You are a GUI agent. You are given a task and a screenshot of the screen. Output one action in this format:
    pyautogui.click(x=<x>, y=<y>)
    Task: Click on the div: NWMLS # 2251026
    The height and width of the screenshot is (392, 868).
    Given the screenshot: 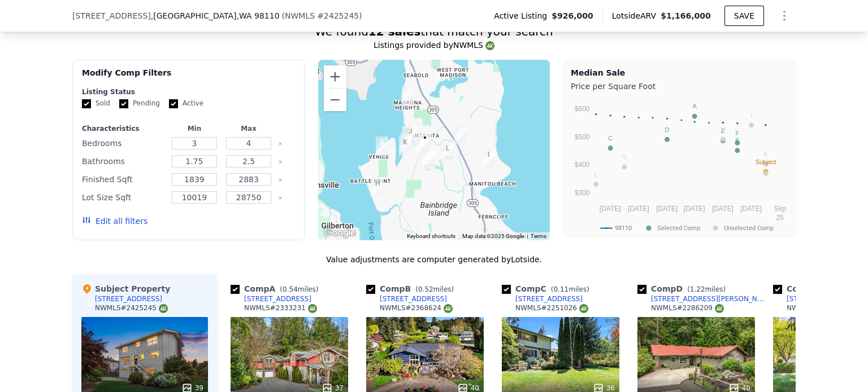 What is the action you would take?
    pyautogui.click(x=551, y=308)
    